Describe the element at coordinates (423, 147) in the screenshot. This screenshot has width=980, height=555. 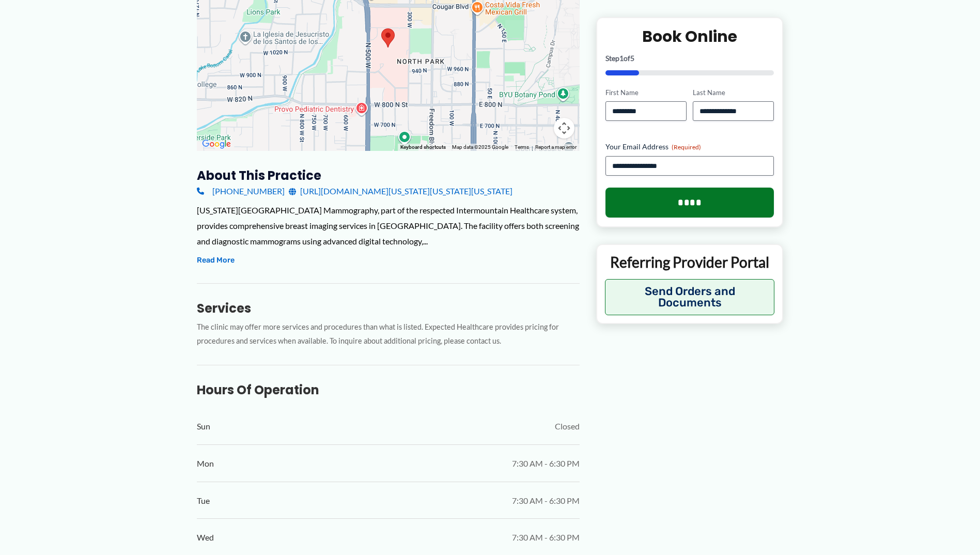
I see `button: Keyboard shortcuts` at that location.